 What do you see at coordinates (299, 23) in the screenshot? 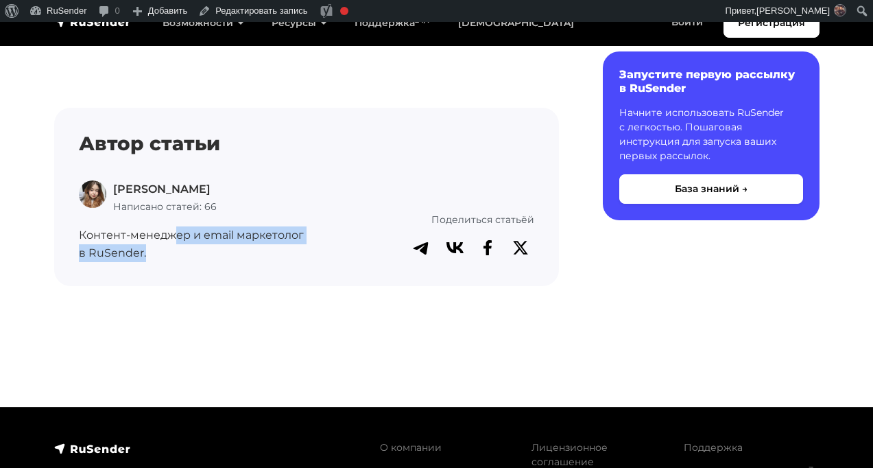
I see `a: Ресурсы` at bounding box center [299, 23].